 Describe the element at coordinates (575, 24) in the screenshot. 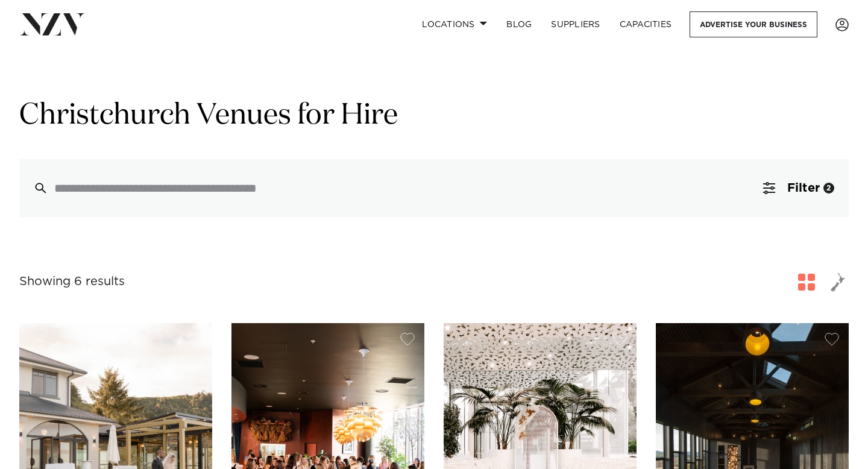

I see `a: SUPPLIERS` at that location.